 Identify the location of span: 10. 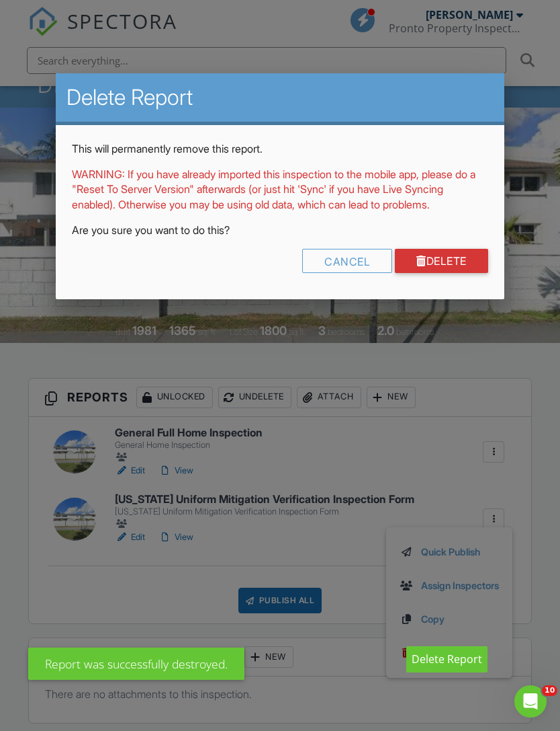
(549, 690).